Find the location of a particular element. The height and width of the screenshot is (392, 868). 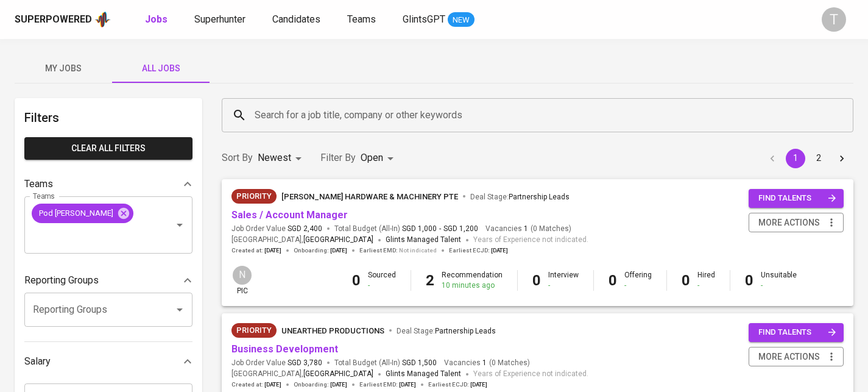

span: SGD 3,780 is located at coordinates (304, 363).